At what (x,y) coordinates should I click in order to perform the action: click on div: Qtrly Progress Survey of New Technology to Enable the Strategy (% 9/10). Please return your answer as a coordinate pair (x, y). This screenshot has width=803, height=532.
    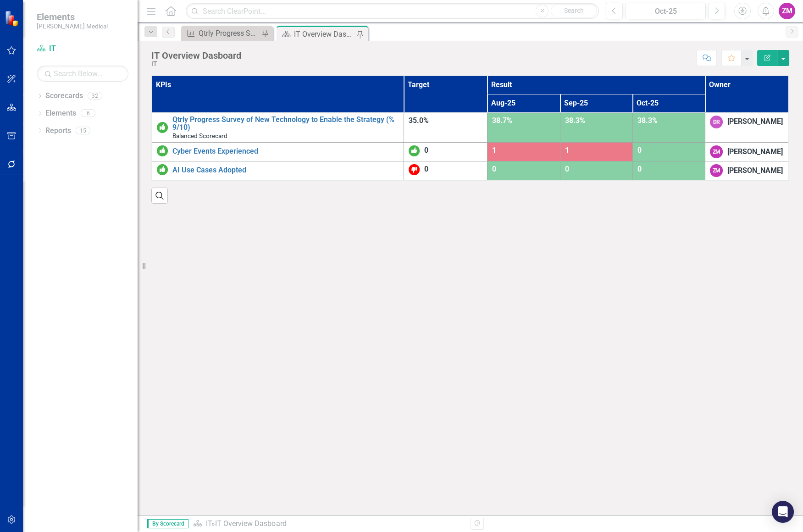
    Looking at the image, I should click on (228, 33).